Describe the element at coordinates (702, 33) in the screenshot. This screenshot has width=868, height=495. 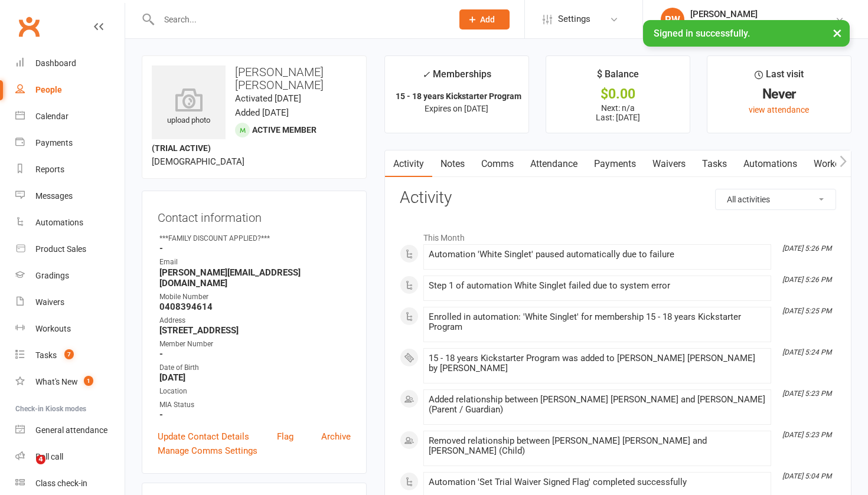
I see `span: Signed in successfully.` at that location.